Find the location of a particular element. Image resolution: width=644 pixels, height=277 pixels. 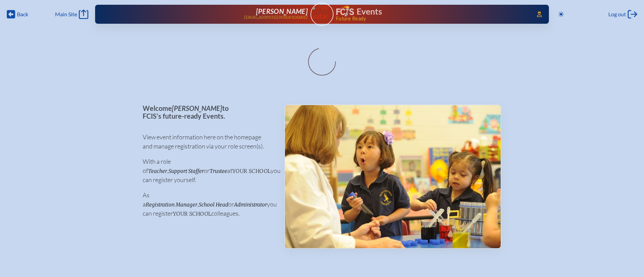

span: Trustee is located at coordinates (218, 171).